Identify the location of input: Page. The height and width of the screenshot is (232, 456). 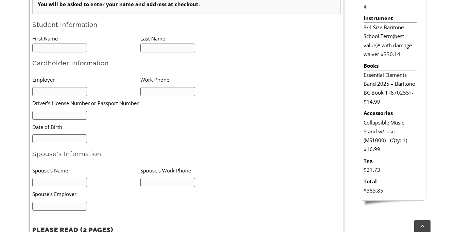
(66, 5).